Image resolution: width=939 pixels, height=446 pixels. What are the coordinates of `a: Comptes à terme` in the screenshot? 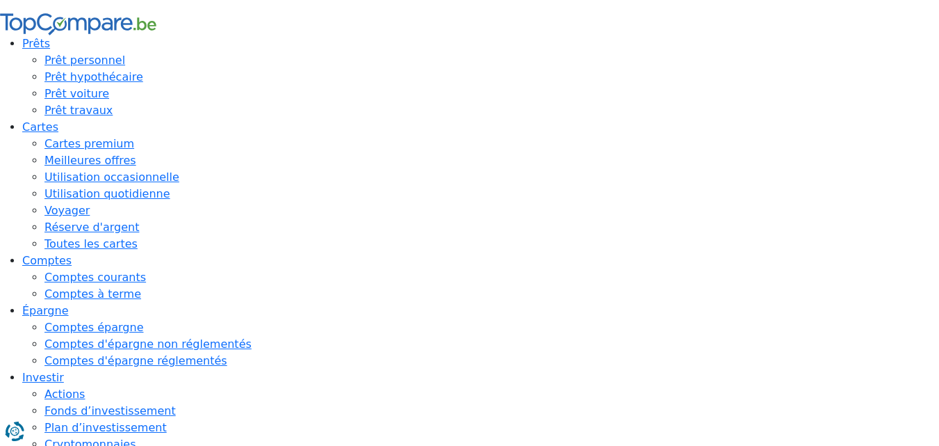 It's located at (92, 293).